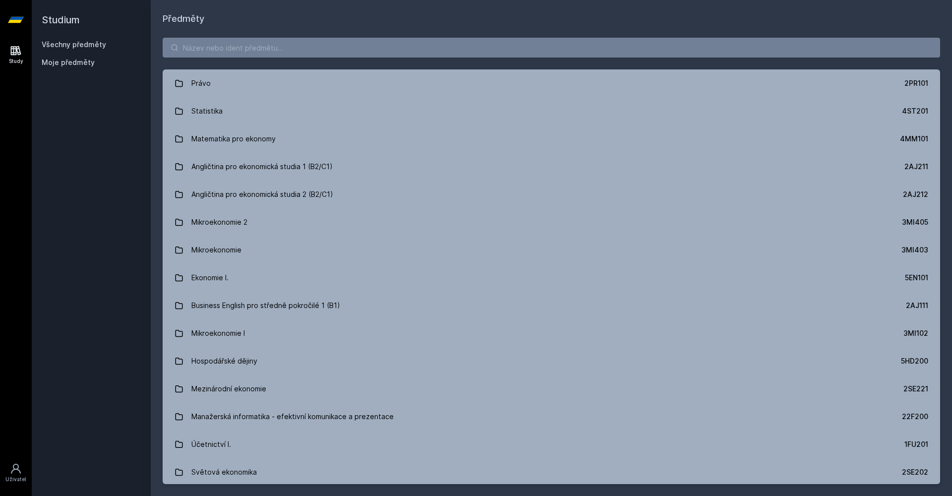 The image size is (952, 496). What do you see at coordinates (233, 139) in the screenshot?
I see `div: Matematika pro ekonomy` at bounding box center [233, 139].